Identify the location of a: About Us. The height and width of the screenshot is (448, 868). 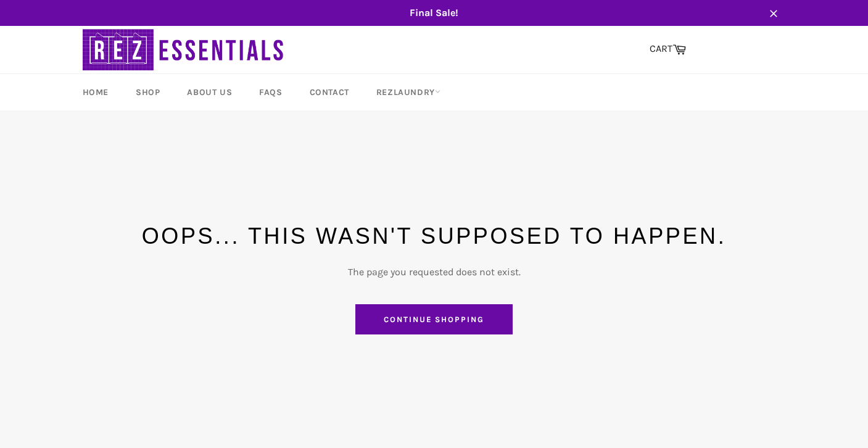
(209, 92).